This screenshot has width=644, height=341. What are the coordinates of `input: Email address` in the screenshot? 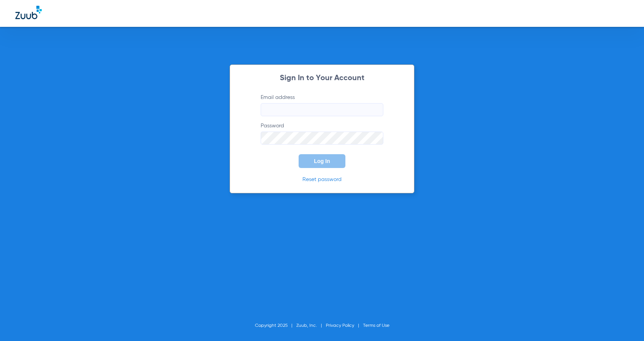 It's located at (322, 110).